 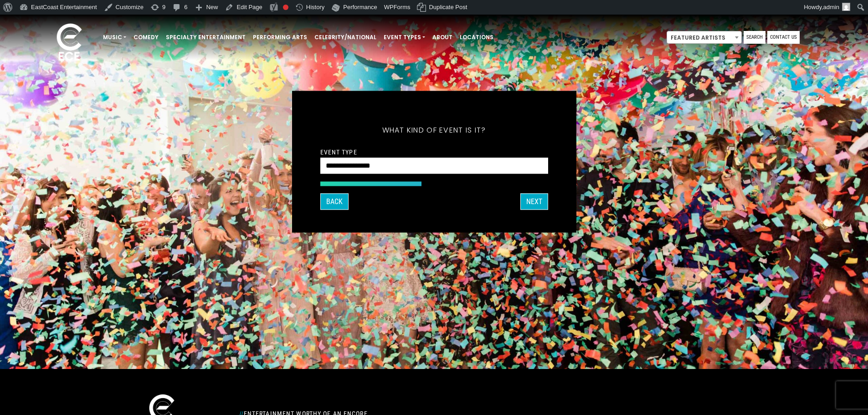 I want to click on button: Next, so click(x=534, y=201).